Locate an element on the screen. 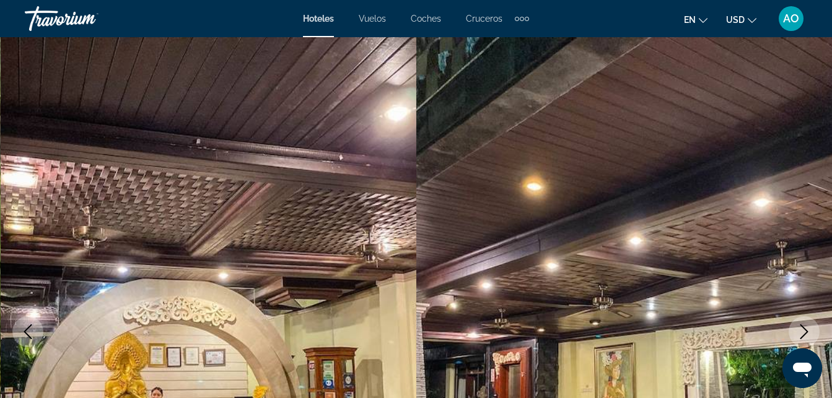  button: Cambiar moneda is located at coordinates (741, 19).